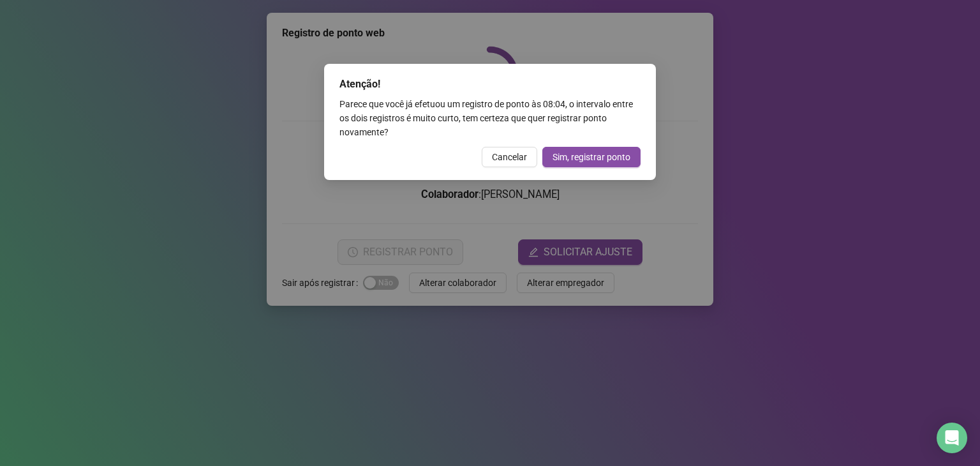 The width and height of the screenshot is (980, 466). I want to click on div: Atenção!, so click(490, 84).